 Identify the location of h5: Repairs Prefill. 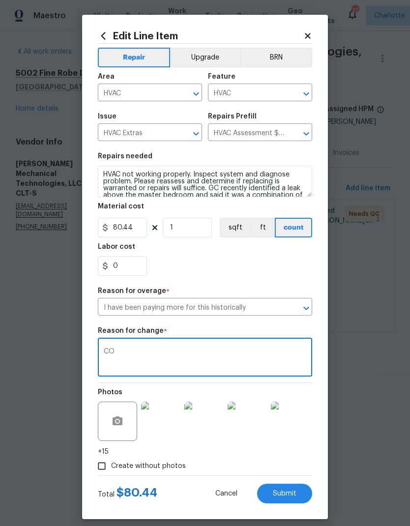
(232, 116).